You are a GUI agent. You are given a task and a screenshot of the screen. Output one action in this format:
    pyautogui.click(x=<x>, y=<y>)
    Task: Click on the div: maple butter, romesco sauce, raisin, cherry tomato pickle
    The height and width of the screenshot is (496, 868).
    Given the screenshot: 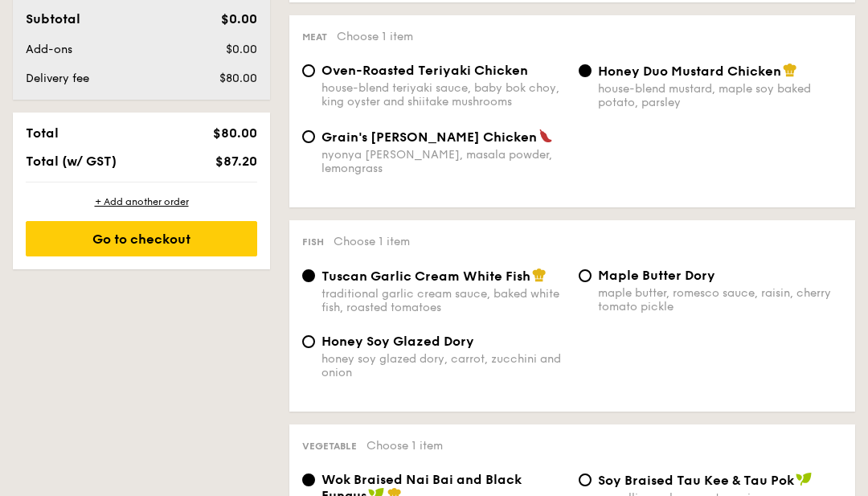 What is the action you would take?
    pyautogui.click(x=720, y=301)
    